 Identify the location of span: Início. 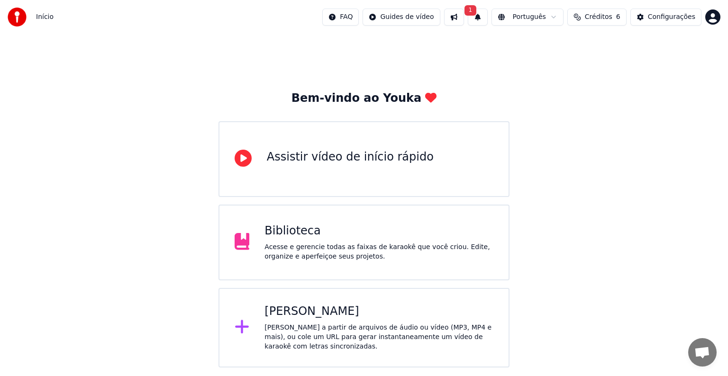
(45, 17).